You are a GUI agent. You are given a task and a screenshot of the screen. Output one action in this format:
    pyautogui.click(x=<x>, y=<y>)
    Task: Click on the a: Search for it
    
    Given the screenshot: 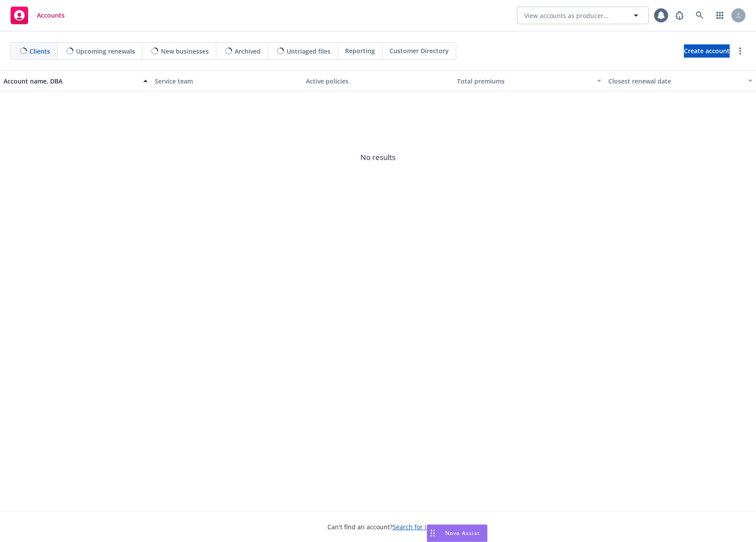 What is the action you would take?
    pyautogui.click(x=410, y=526)
    